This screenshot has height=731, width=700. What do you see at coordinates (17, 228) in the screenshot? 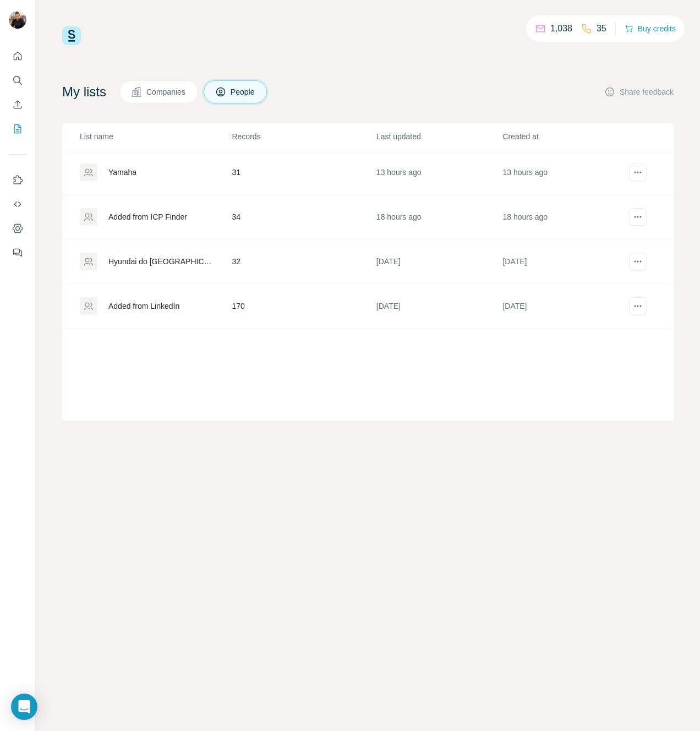
I see `button: Dashboard` at bounding box center [17, 228].